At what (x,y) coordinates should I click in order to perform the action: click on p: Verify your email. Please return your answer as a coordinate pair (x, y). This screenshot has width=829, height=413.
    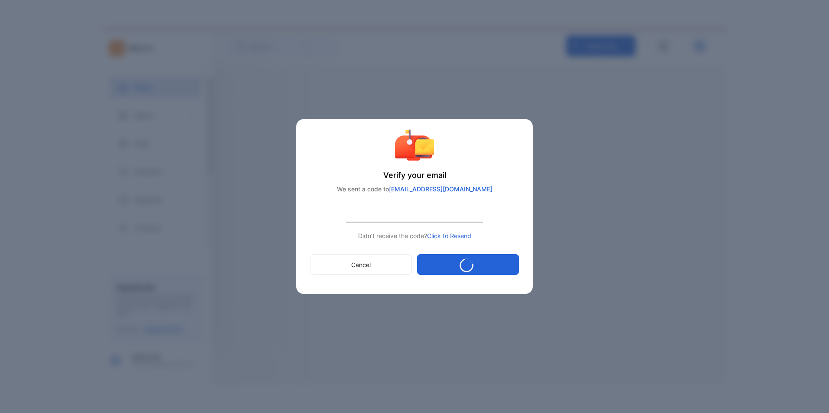
    Looking at the image, I should click on (414, 175).